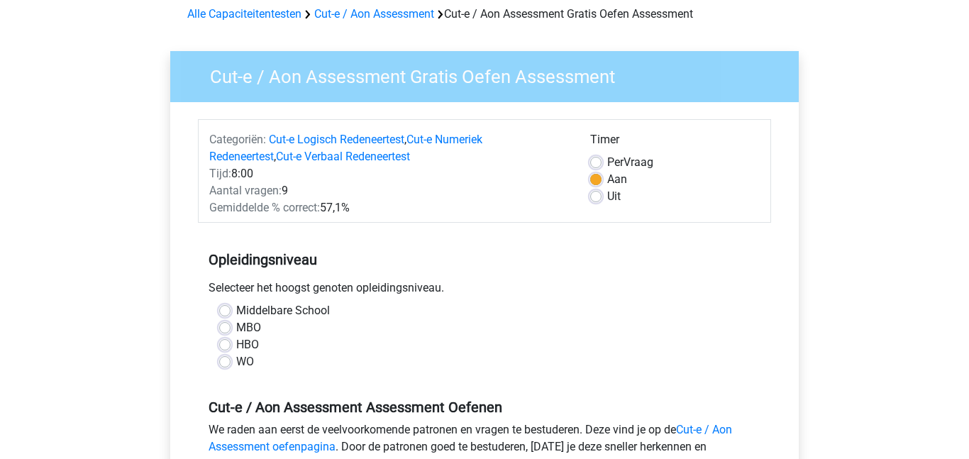 The height and width of the screenshot is (459, 969). What do you see at coordinates (484, 407) in the screenshot?
I see `h5: Cut-e / Aon Assessment Assessment Oefenen` at bounding box center [484, 407].